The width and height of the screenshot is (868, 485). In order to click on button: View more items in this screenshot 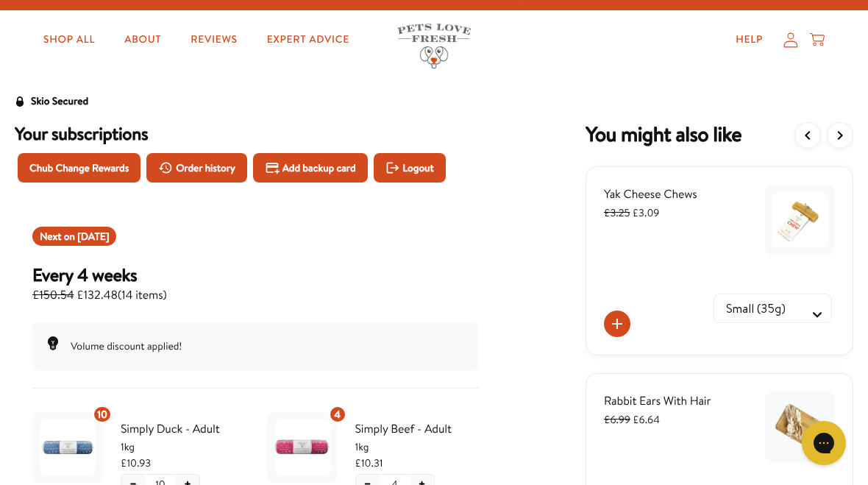, I will do `click(840, 135)`.